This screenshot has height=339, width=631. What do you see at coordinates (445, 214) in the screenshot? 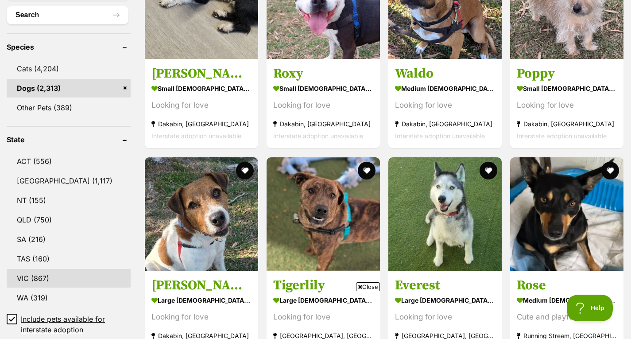
I see `img: Everest - Siberian Husky Dog` at bounding box center [445, 214].